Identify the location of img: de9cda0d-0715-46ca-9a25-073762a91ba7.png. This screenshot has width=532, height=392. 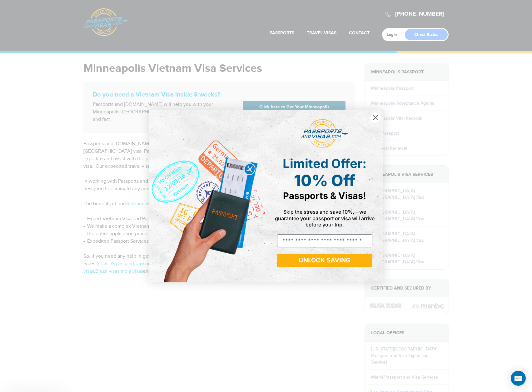
(208, 196).